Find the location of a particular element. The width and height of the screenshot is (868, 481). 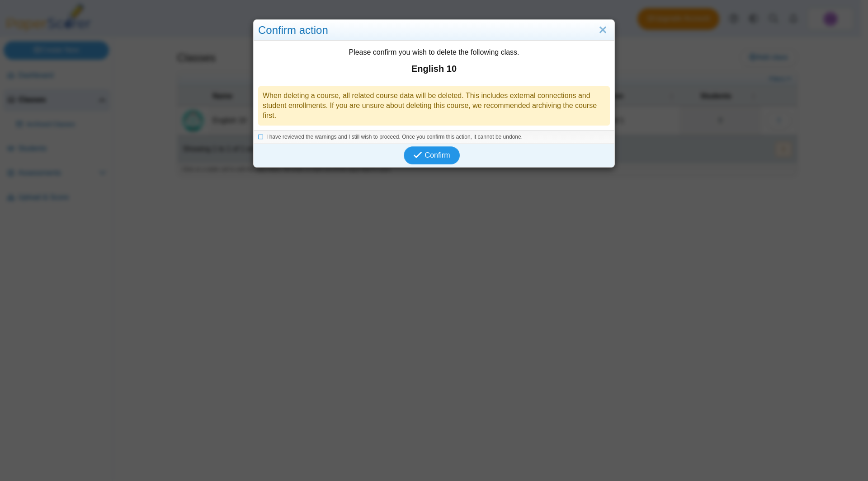

span: I have reviewed the warnings and I still wish to proceed. Once you confirm this action, it cannot... is located at coordinates (394, 137).